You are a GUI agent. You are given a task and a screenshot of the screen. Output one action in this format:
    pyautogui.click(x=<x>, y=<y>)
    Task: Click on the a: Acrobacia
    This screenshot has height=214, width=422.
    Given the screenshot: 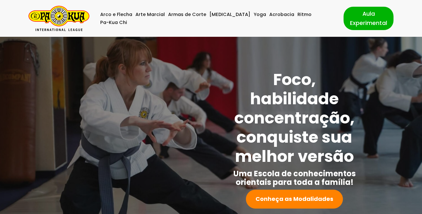 What is the action you would take?
    pyautogui.click(x=282, y=14)
    